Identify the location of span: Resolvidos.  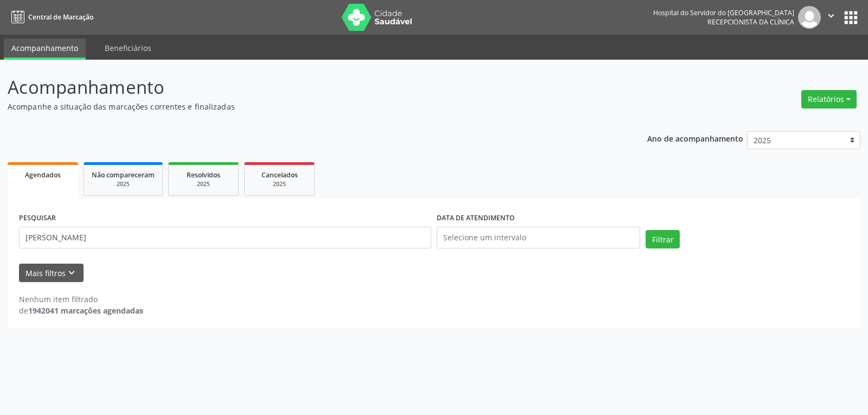
(203, 175).